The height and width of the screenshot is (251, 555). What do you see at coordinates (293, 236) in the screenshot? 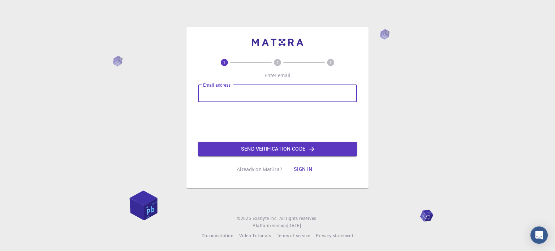
I see `a: Terms of service` at bounding box center [293, 236].